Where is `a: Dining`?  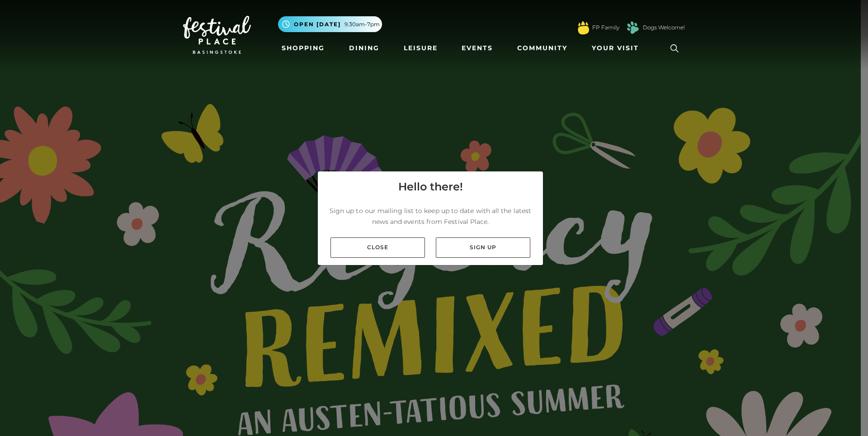 a: Dining is located at coordinates (364, 48).